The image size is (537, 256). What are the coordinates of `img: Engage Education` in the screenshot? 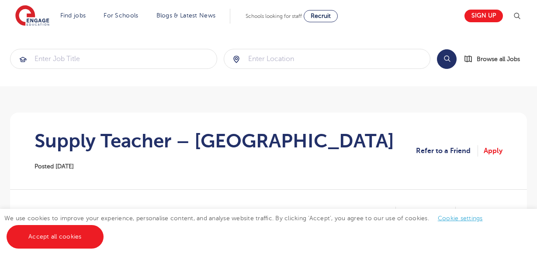 It's located at (32, 16).